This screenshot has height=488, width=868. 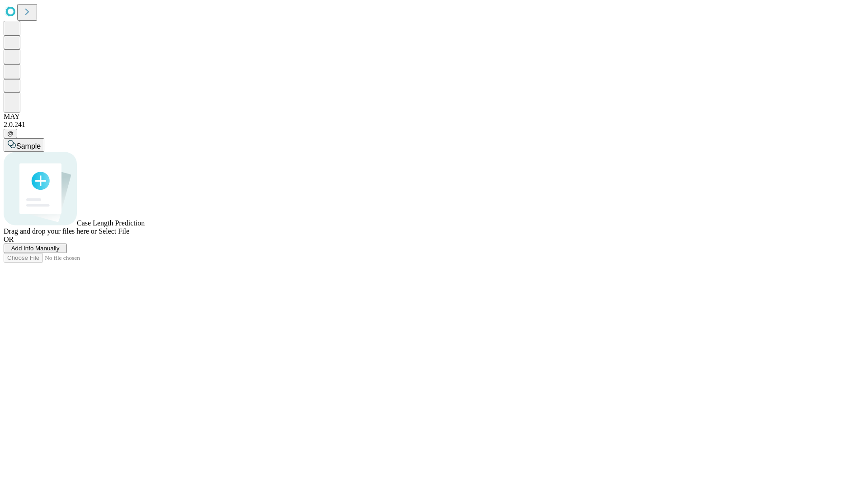 What do you see at coordinates (111, 223) in the screenshot?
I see `span: Case Length Prediction` at bounding box center [111, 223].